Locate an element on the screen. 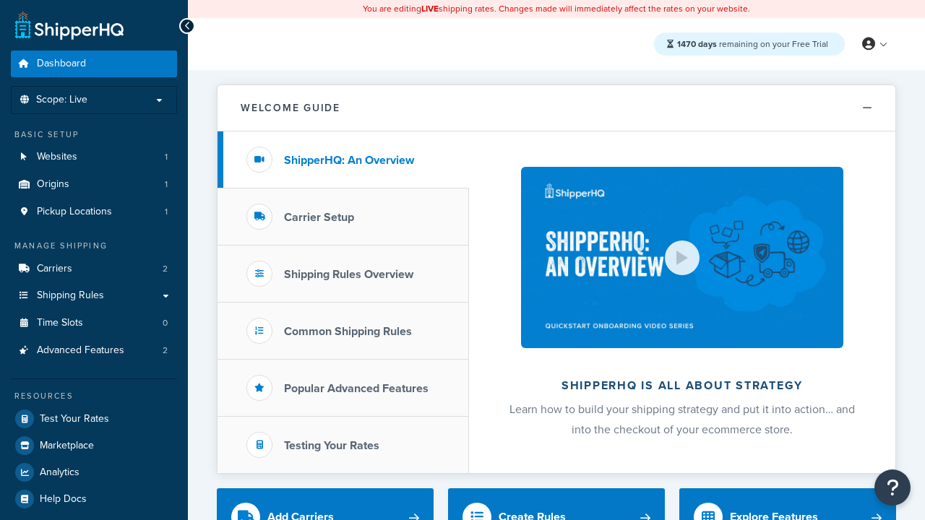  a: Websites1 is located at coordinates (94, 157).